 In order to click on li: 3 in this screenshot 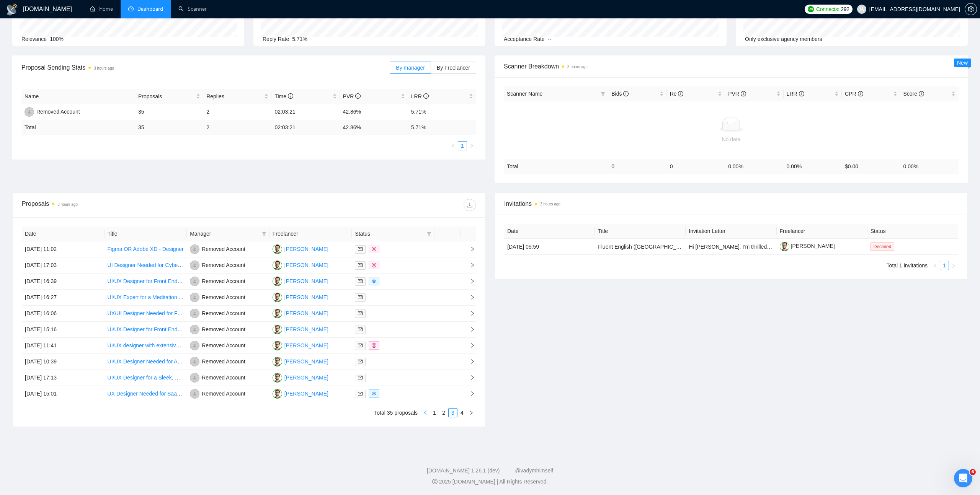, I will do `click(453, 413)`.